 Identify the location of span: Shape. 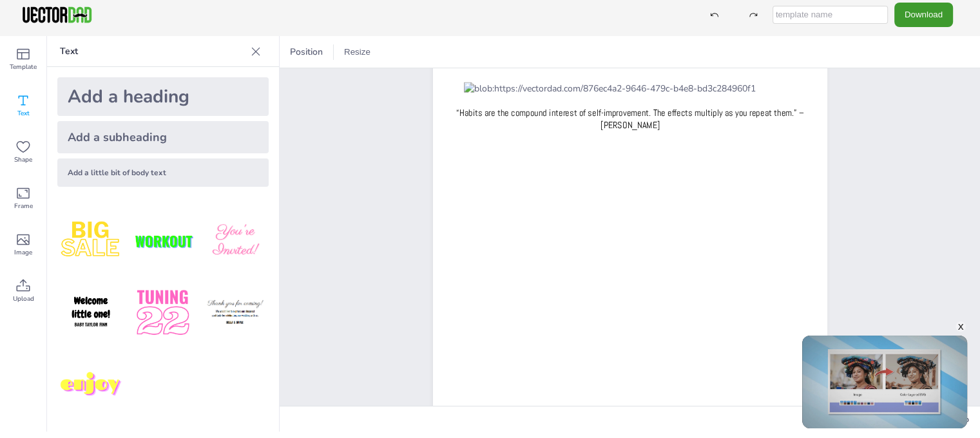
(23, 160).